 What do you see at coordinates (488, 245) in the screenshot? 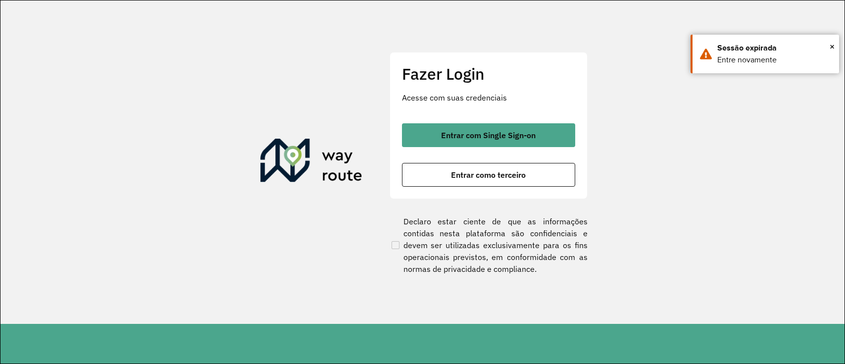
I see `label: Declaro estar ciente de que as informações contidas nesta plataforma são confidenciais e devem se...` at bounding box center [488, 245].